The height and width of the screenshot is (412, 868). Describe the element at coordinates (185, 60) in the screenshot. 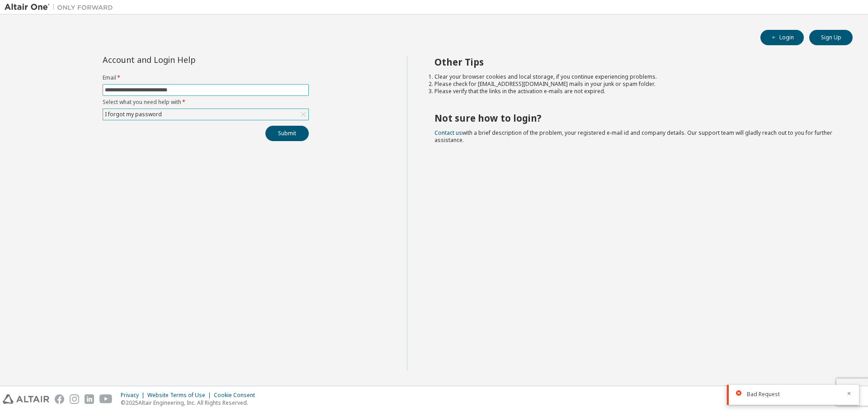

I see `div: Account and Login Help` at that location.